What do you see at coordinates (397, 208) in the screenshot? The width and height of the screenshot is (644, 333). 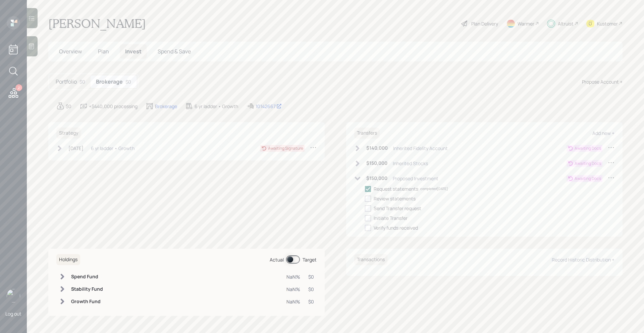 I see `div: Send Transfer request` at bounding box center [397, 208].